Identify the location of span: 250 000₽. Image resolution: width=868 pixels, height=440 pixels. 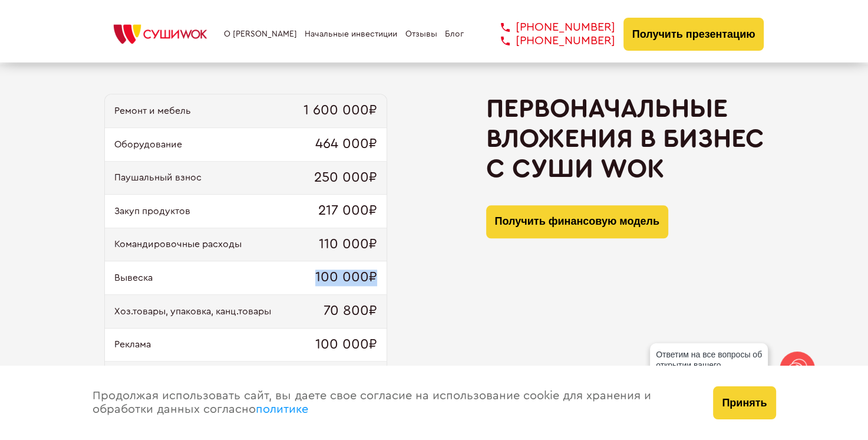
(345, 178).